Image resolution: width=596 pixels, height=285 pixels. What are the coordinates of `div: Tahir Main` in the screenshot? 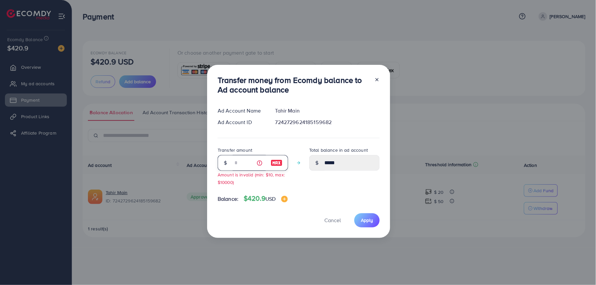 It's located at (327, 111).